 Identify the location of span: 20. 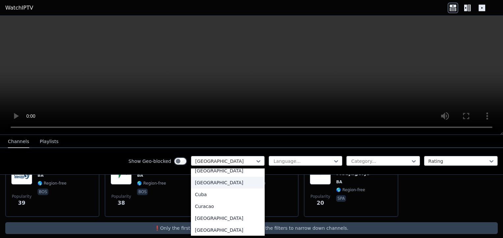
(320, 203).